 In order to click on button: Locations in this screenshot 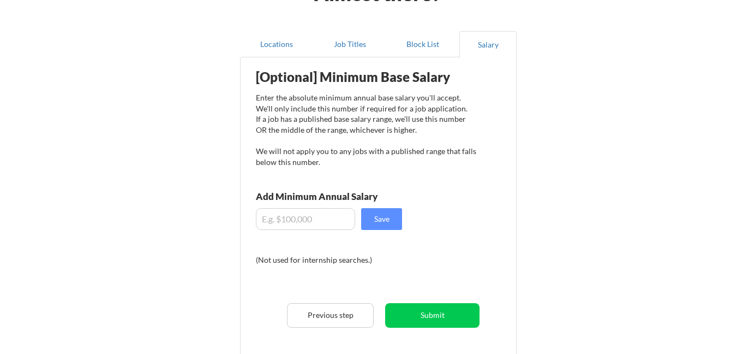, I will do `click(277, 44)`.